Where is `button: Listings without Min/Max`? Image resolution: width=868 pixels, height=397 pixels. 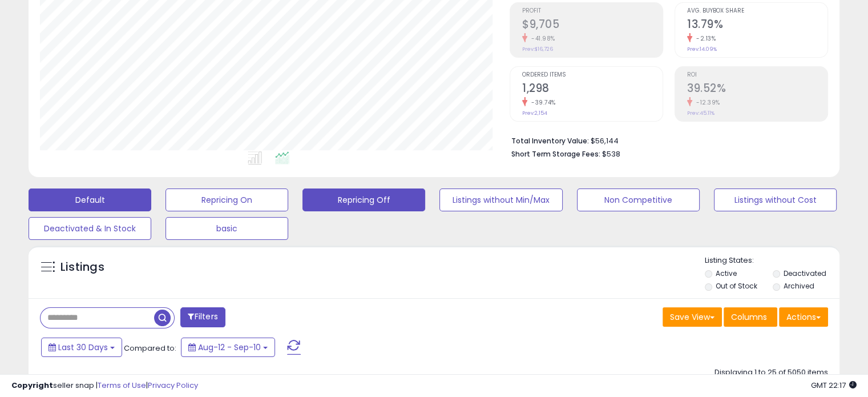
button: Listings without Min/Max is located at coordinates (501, 200).